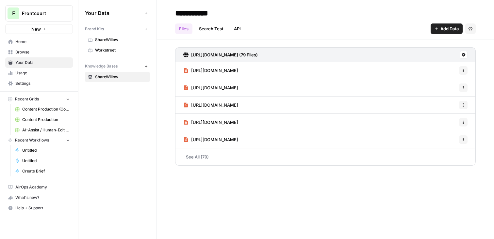 This screenshot has height=239, width=494. I want to click on span: F, so click(13, 13).